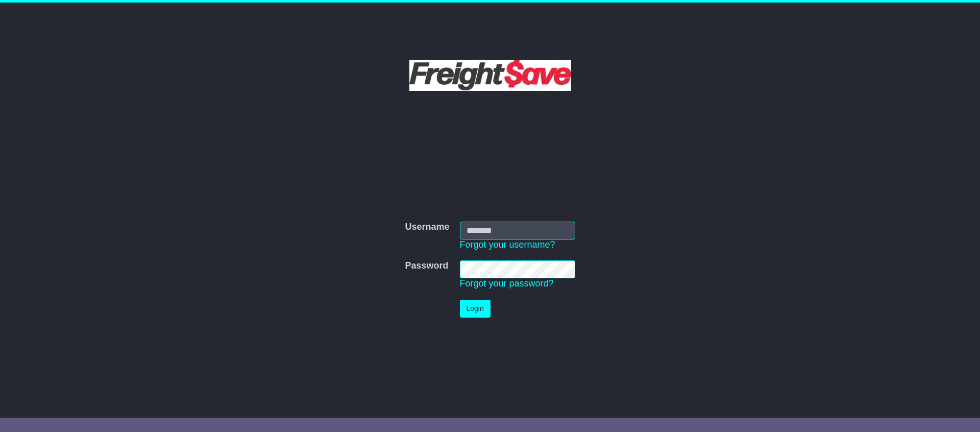 This screenshot has width=980, height=432. Describe the element at coordinates (507, 284) in the screenshot. I see `a: Forgot your password?` at that location.